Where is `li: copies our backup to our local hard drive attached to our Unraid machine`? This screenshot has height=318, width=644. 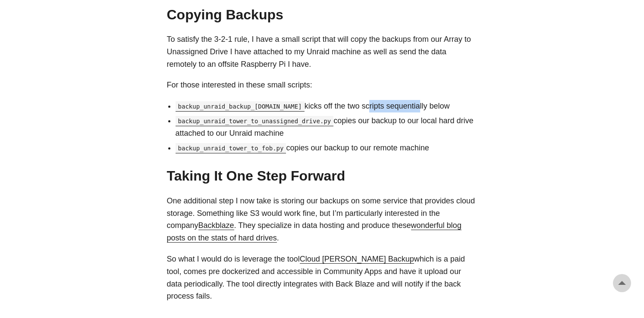 li: copies our backup to our local hard drive attached to our Unraid machine is located at coordinates (327, 127).